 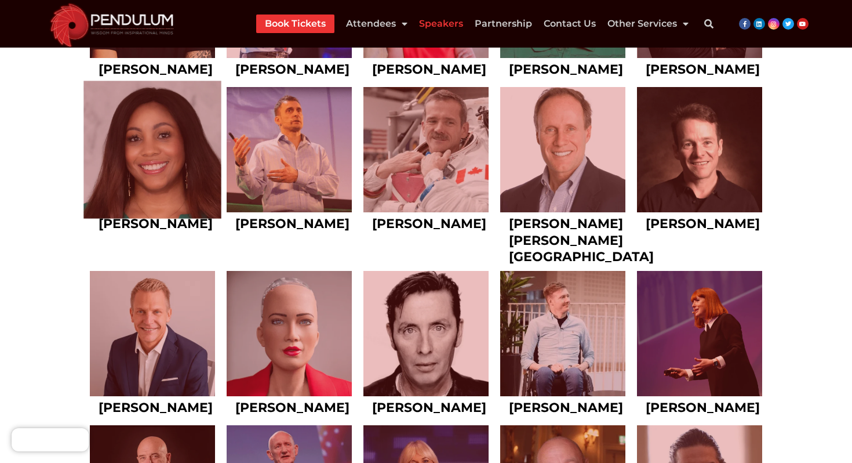 What do you see at coordinates (441, 24) in the screenshot?
I see `a: Speakers` at bounding box center [441, 24].